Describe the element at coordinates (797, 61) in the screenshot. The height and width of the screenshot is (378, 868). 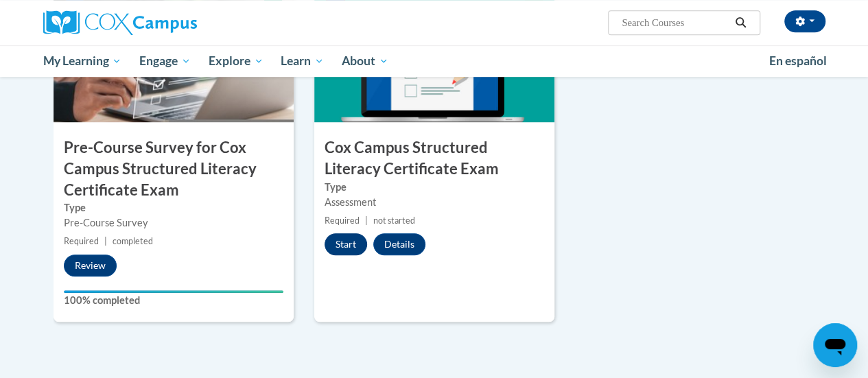
I see `a: En español` at that location.